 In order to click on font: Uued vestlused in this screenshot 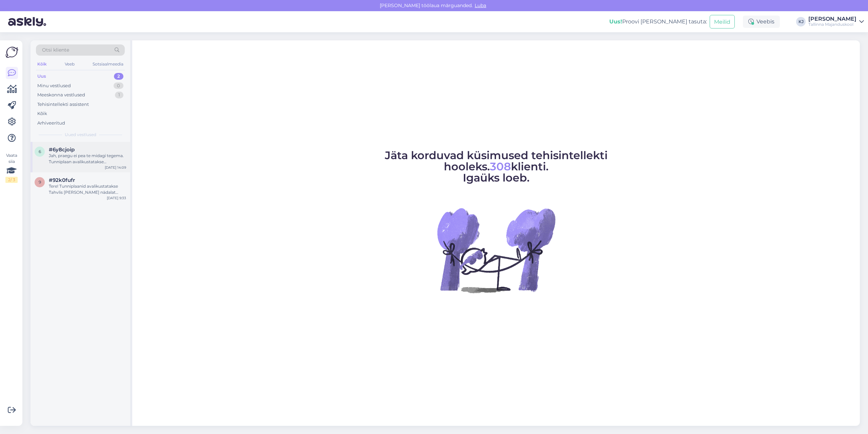, I will do `click(80, 134)`.